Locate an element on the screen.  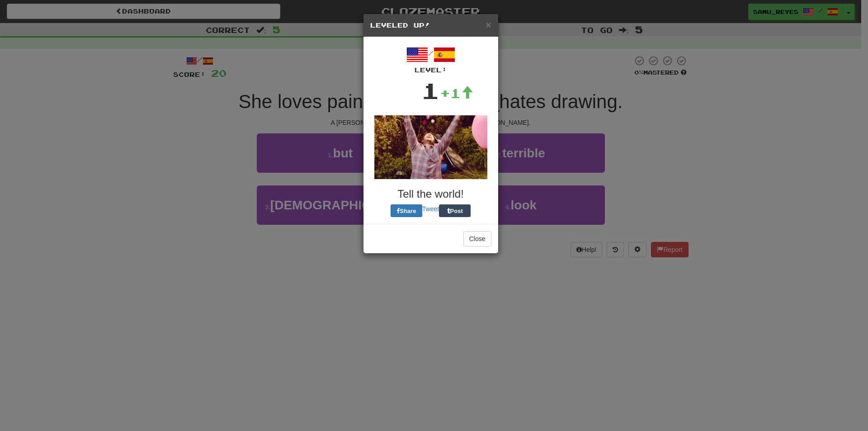
h3: Tell the world! is located at coordinates (431, 194).